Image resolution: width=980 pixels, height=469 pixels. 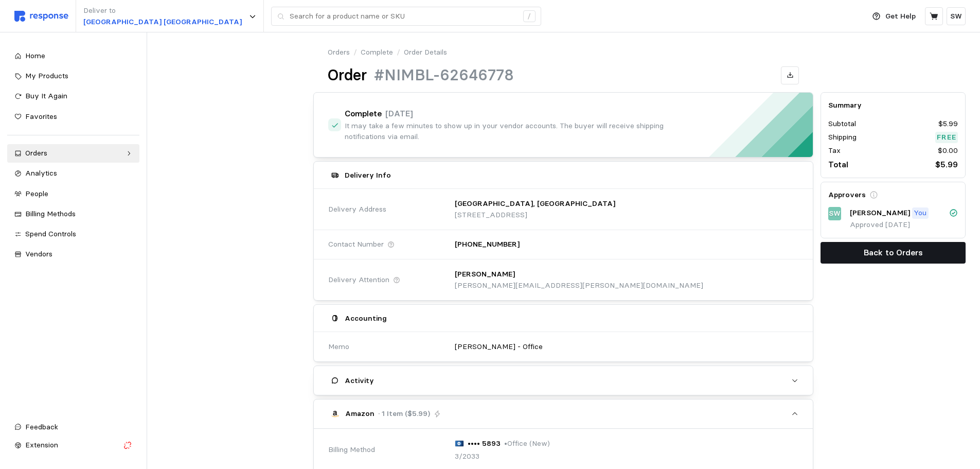 I want to click on h4: Complete, so click(x=363, y=114).